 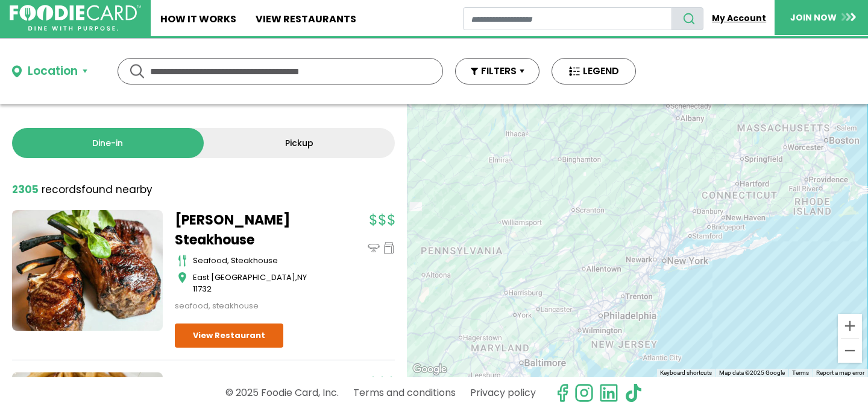 What do you see at coordinates (182, 260) in the screenshot?
I see `img: cutlery_icon.svg` at bounding box center [182, 260].